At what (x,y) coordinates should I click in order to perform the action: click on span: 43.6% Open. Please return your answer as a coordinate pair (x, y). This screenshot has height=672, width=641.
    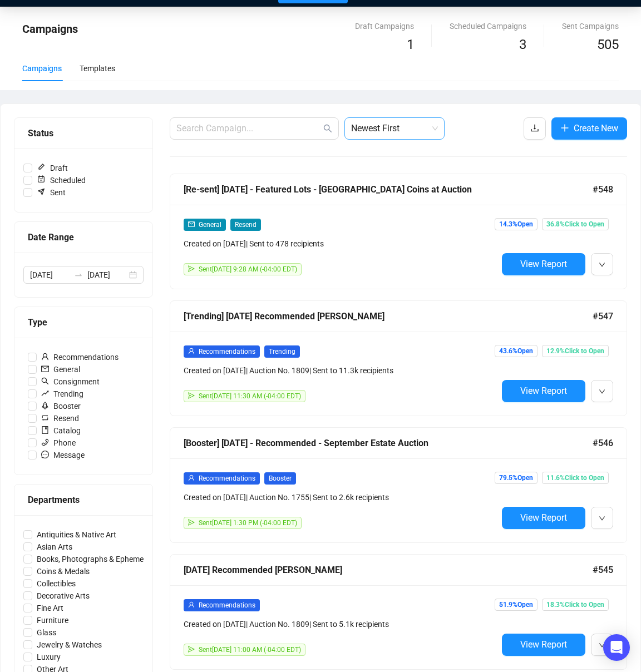
    Looking at the image, I should click on (516, 351).